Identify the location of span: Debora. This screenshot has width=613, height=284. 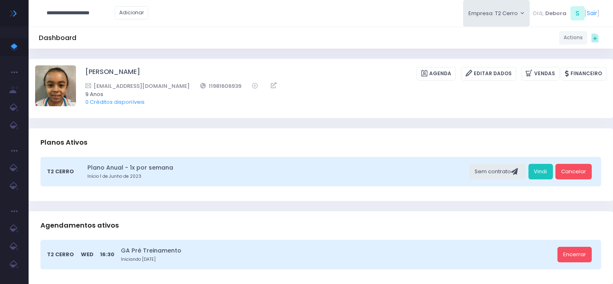
(556, 13).